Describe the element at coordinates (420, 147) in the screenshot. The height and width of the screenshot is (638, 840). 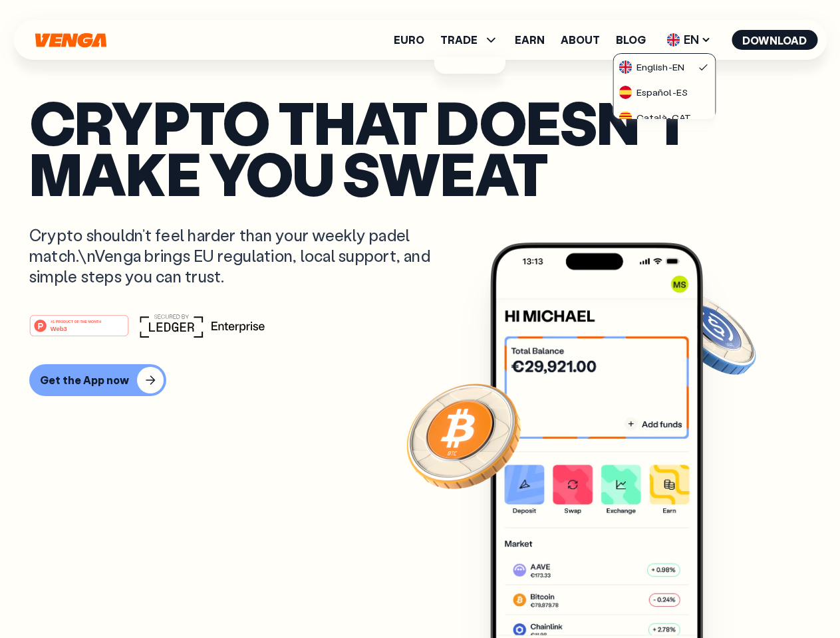
I see `p: Crypto that doesn’t make you sweat` at that location.